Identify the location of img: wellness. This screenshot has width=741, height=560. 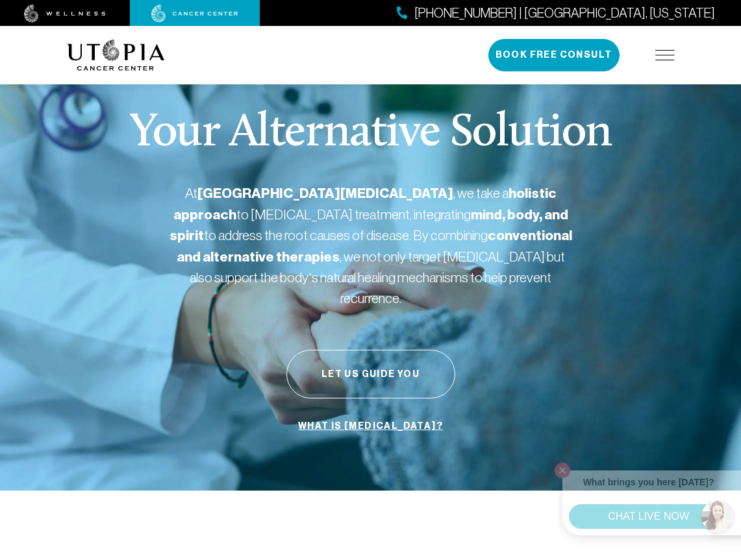
(65, 14).